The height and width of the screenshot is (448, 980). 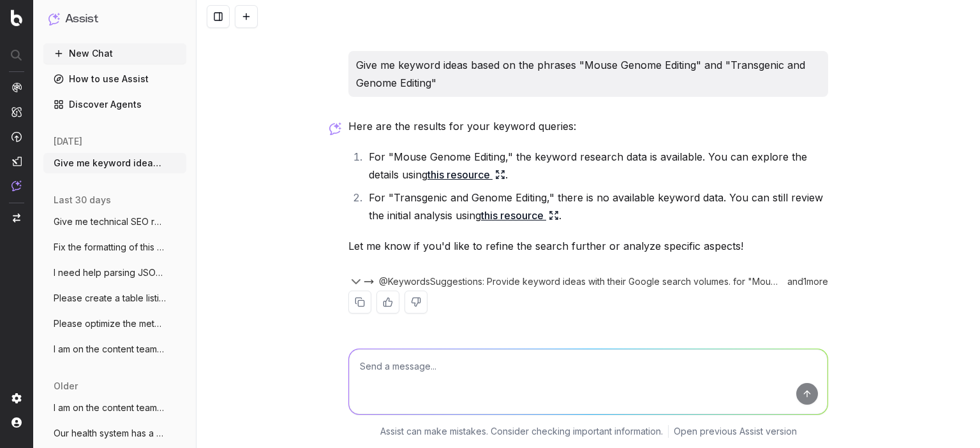 I want to click on button: @KeywordsSuggestions: Provide keyword ideas with their Google search volumes. for "Mouse Genome E..., so click(x=572, y=282).